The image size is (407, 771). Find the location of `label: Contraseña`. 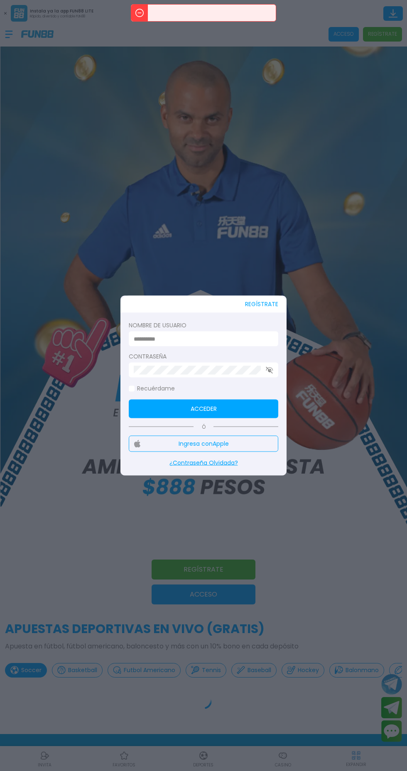

label: Contraseña is located at coordinates (204, 357).